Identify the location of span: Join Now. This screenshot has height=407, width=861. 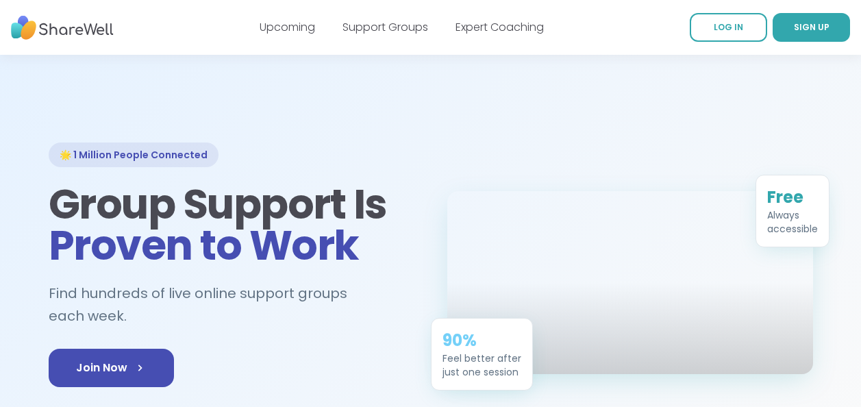
(111, 368).